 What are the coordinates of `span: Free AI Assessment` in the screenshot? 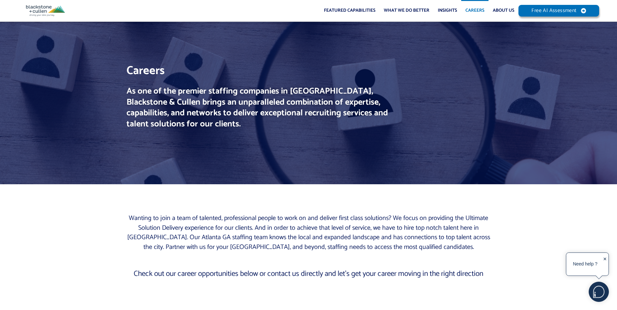 It's located at (554, 11).